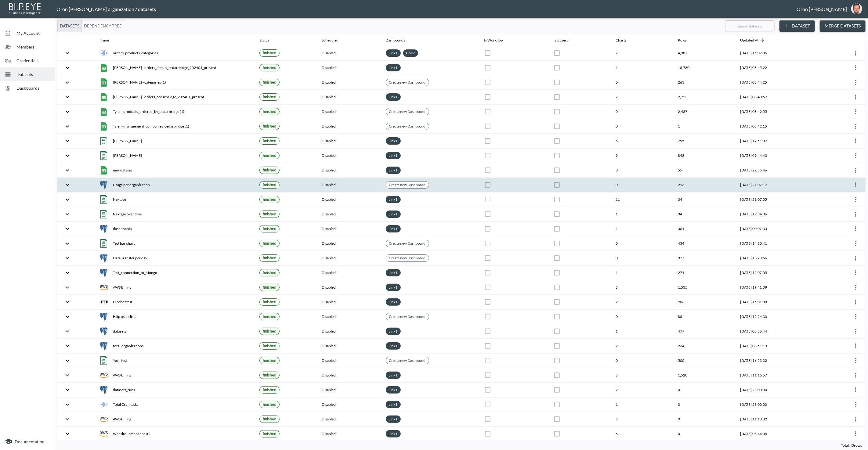 Image resolution: width=868 pixels, height=450 pixels. Describe the element at coordinates (750, 26) in the screenshot. I see `input: Search datasets` at that location.